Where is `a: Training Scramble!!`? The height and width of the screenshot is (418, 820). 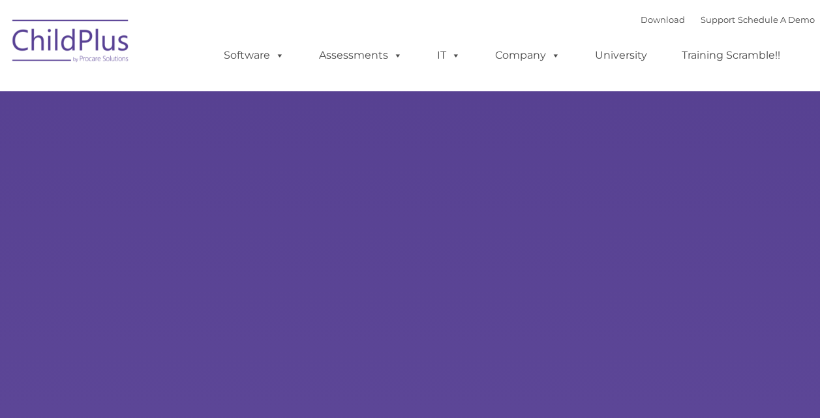 a: Training Scramble!! is located at coordinates (731, 55).